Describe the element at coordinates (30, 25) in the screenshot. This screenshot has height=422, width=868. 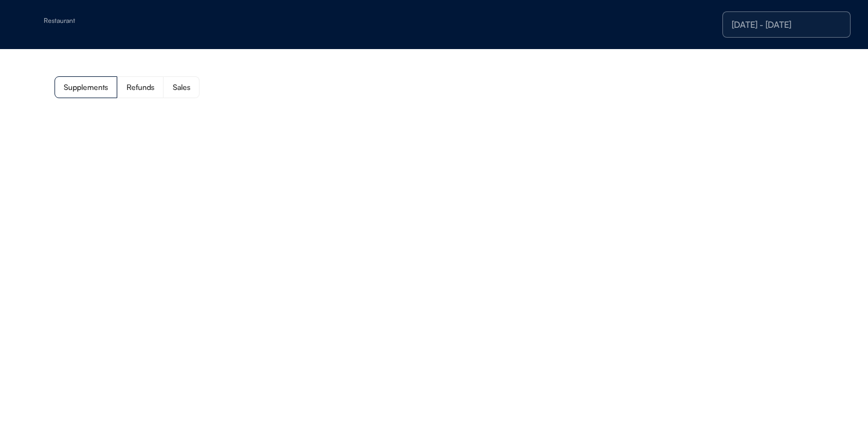
I see `img: yH5BAEAAAAALAAAAAABAAEAAAIBRAA7` at that location.